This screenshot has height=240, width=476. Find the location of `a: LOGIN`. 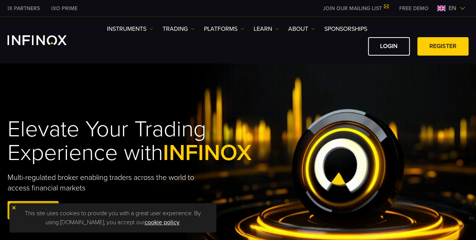

a: LOGIN is located at coordinates (389, 46).